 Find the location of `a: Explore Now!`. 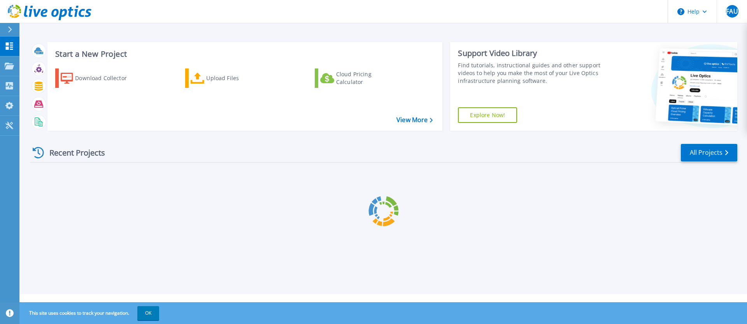

a: Explore Now! is located at coordinates (487, 115).